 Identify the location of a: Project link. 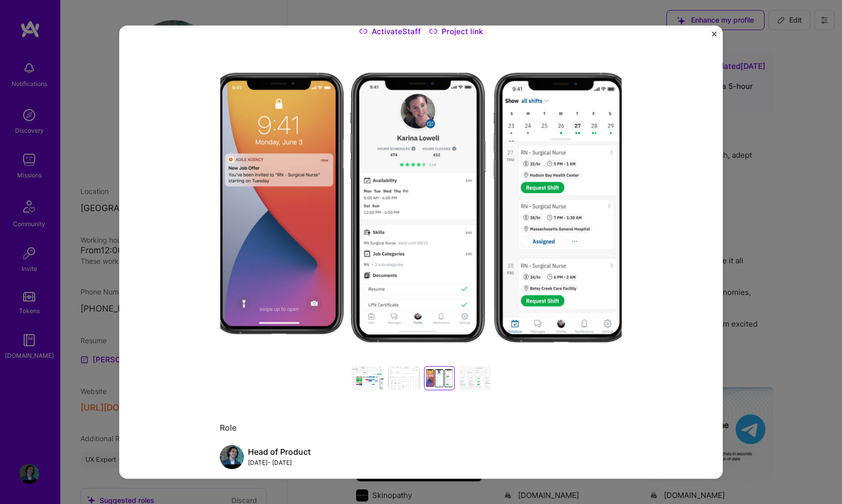
(456, 31).